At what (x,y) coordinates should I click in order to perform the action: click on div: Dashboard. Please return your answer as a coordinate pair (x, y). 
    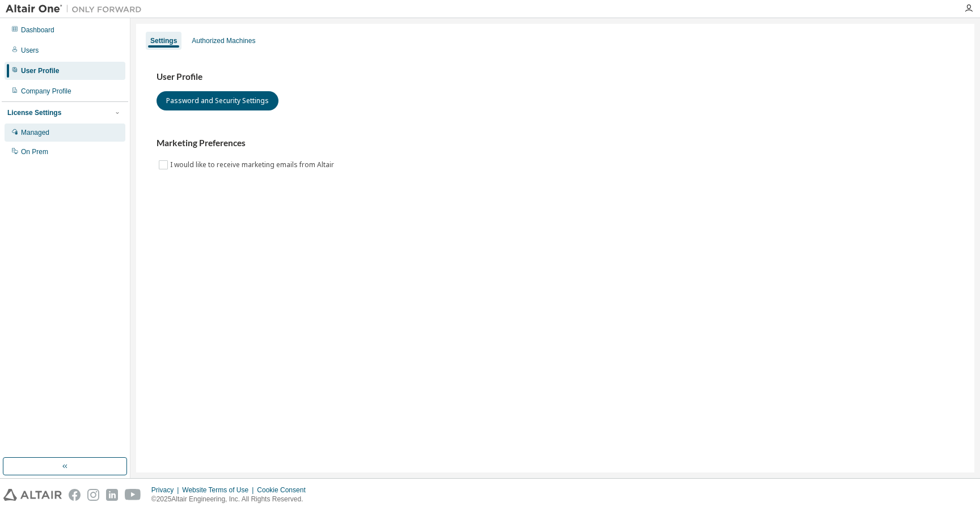
    Looking at the image, I should click on (38, 30).